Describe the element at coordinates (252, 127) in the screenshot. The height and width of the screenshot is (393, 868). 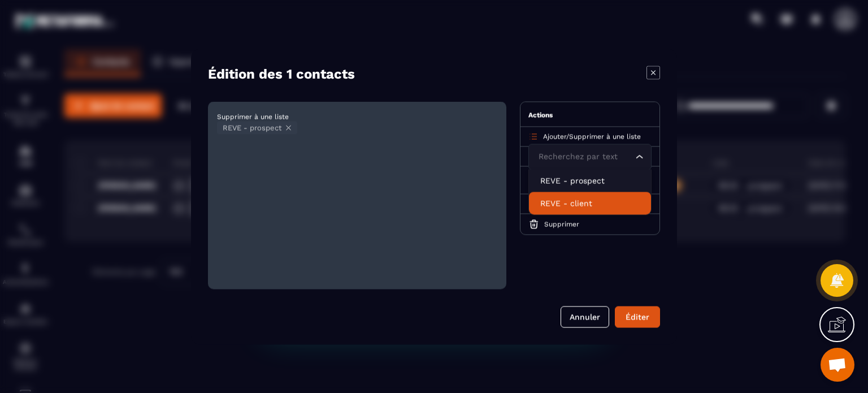
I see `span: REVE - prospect` at that location.